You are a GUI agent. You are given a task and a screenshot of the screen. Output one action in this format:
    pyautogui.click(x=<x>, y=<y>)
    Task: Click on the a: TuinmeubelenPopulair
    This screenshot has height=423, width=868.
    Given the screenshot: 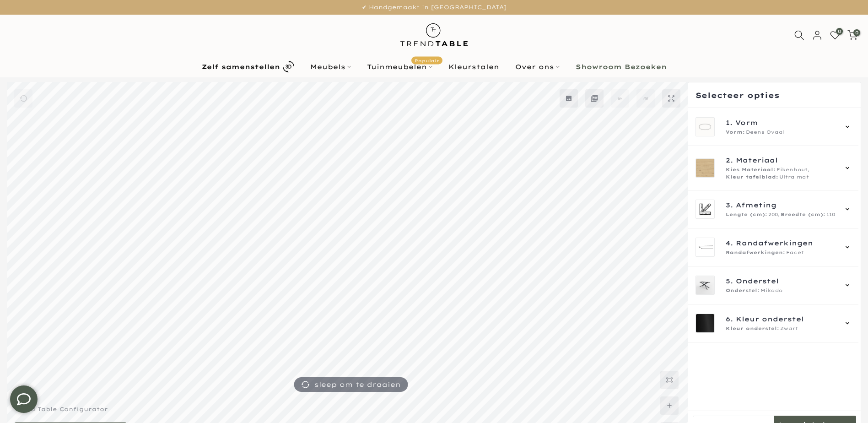 What is the action you would take?
    pyautogui.click(x=400, y=67)
    